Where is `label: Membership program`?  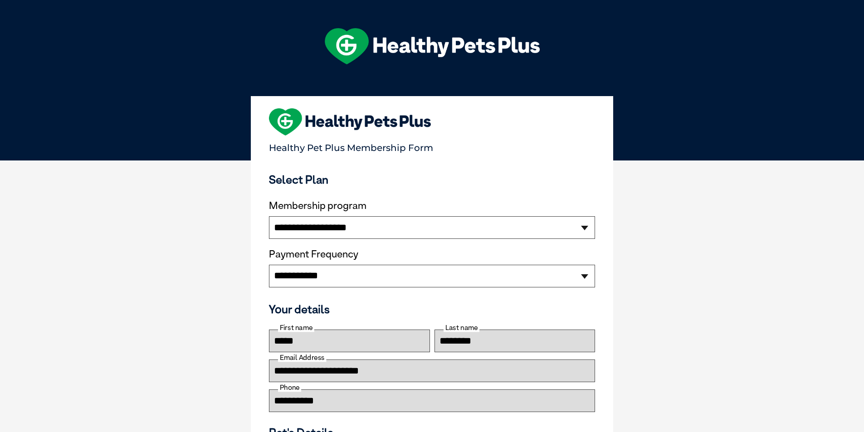
label: Membership program is located at coordinates (432, 206).